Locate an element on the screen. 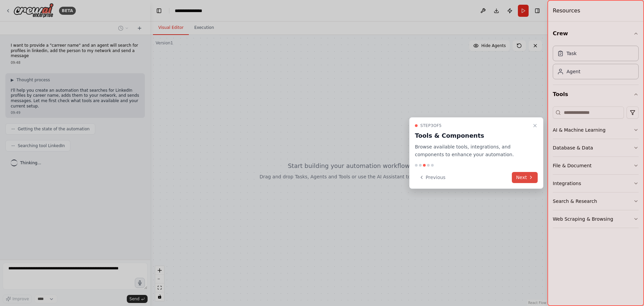  h3: Tools & Components is located at coordinates (472, 136).